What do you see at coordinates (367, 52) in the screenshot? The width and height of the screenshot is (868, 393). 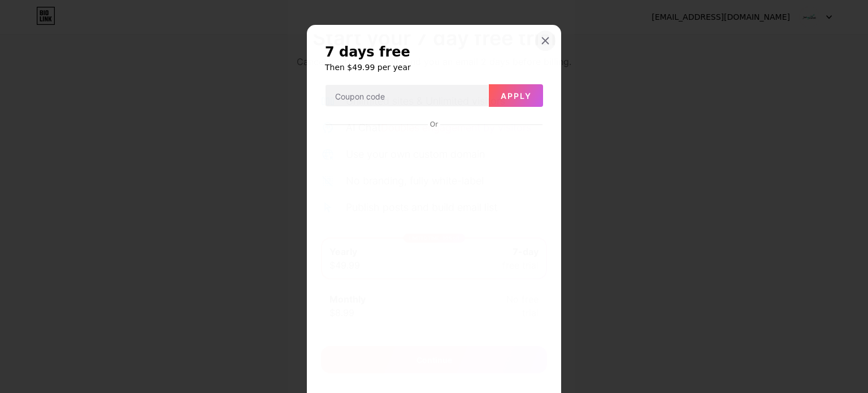 I see `span: 7 days free` at bounding box center [367, 52].